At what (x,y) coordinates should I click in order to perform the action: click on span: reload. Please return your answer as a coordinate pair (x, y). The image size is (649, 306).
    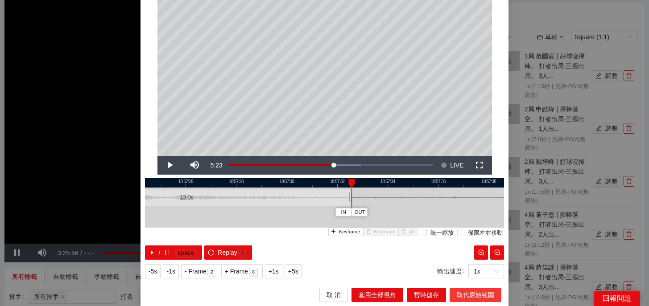
    Looking at the image, I should click on (211, 253).